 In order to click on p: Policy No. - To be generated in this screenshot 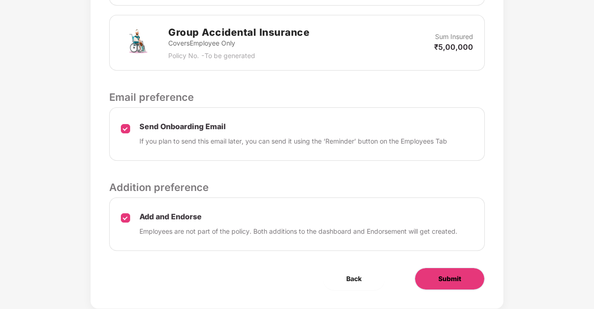, I will do `click(239, 56)`.